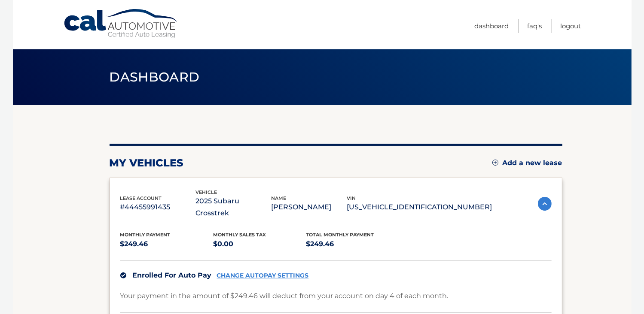  Describe the element at coordinates (527, 163) in the screenshot. I see `a: Add a new lease` at that location.